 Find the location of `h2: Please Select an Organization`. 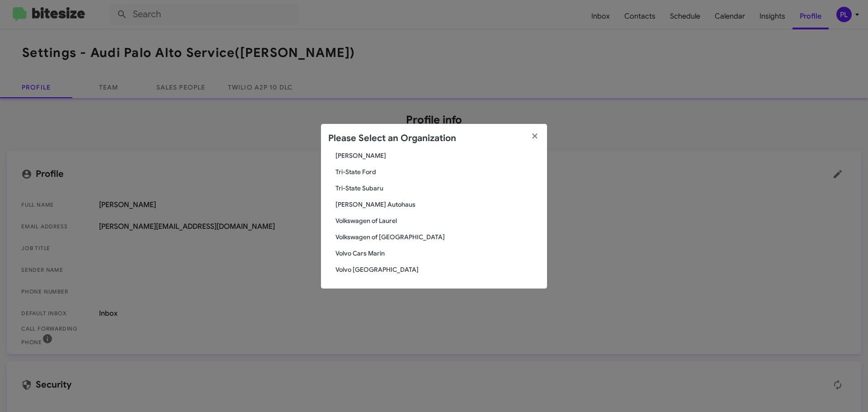

h2: Please Select an Organization is located at coordinates (392, 138).